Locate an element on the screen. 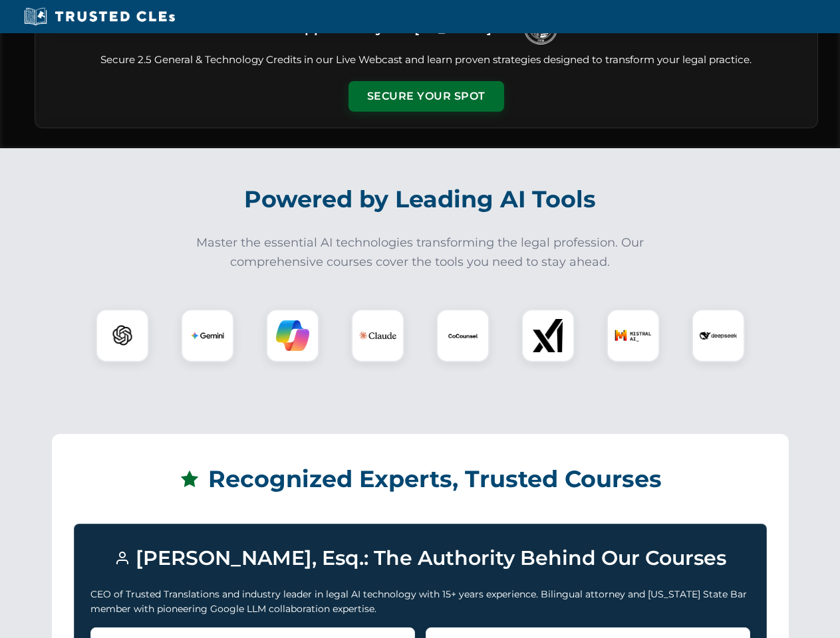 The height and width of the screenshot is (638, 840). div: Mistral AI is located at coordinates (633, 336).